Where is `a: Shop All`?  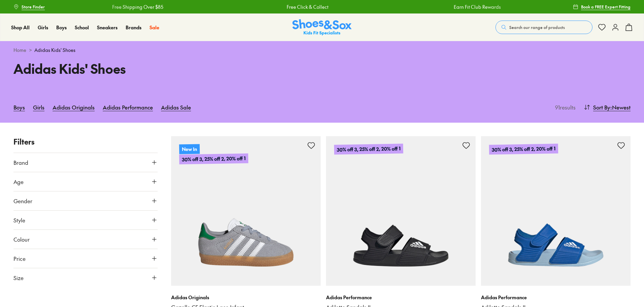
a: Shop All is located at coordinates (20, 27).